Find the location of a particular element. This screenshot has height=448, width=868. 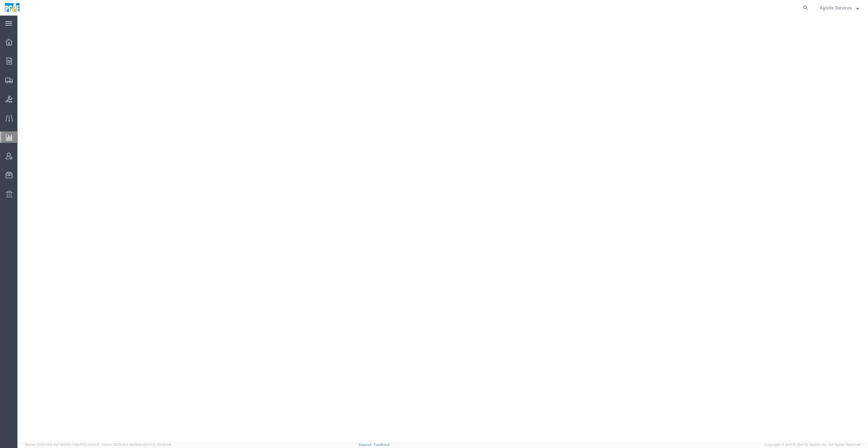

span: Agistix Services is located at coordinates (836, 8).